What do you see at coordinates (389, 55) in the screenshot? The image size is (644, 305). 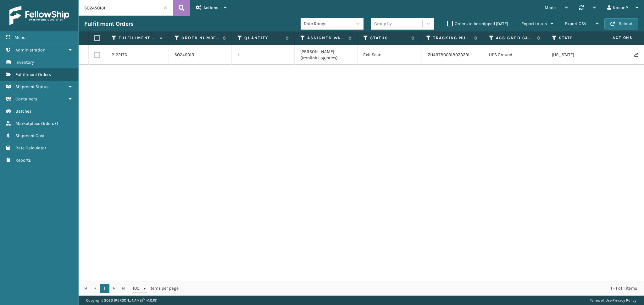 I see `td: Exit Scan` at bounding box center [389, 55].